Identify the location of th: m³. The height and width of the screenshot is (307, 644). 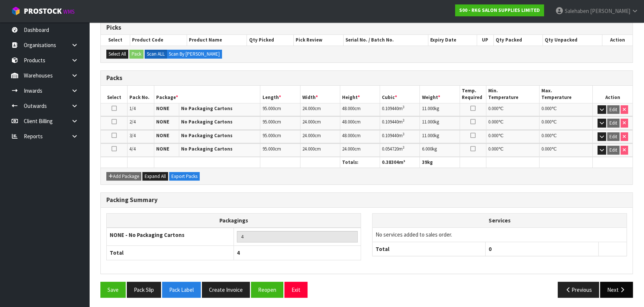
(399, 162).